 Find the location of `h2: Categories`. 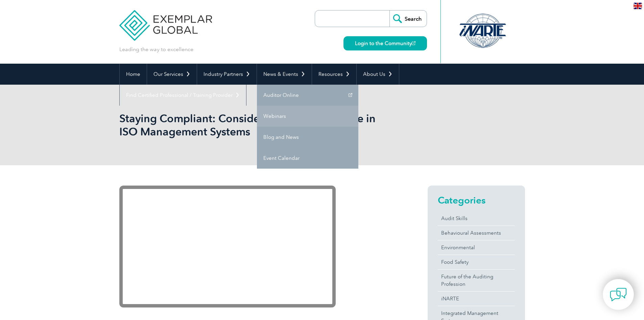

h2: Categories is located at coordinates (477, 200).